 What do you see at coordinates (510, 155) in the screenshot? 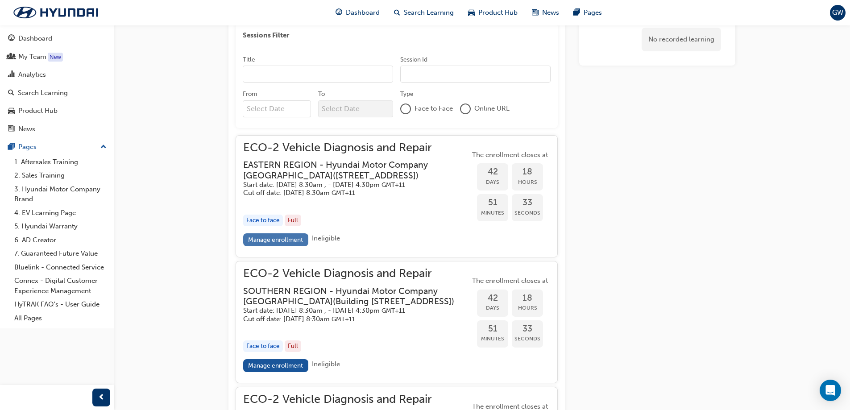
I see `span: The enrollment closes at` at bounding box center [510, 155].